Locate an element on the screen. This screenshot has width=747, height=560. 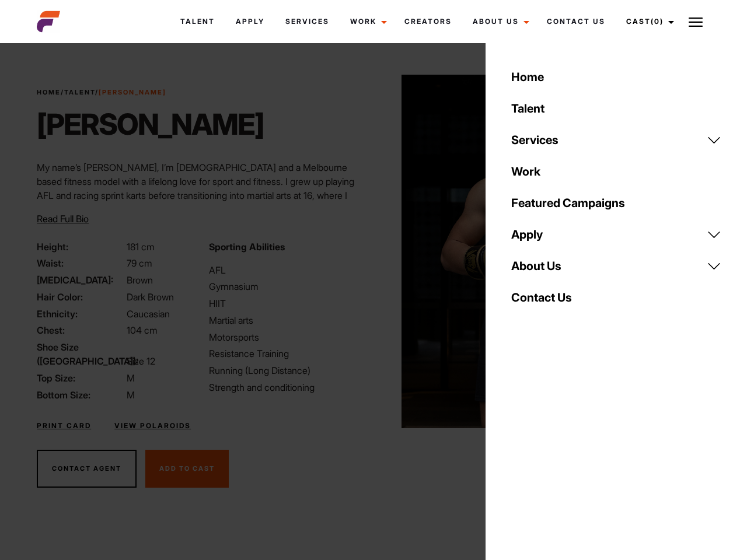
span: Height: is located at coordinates (81, 247).